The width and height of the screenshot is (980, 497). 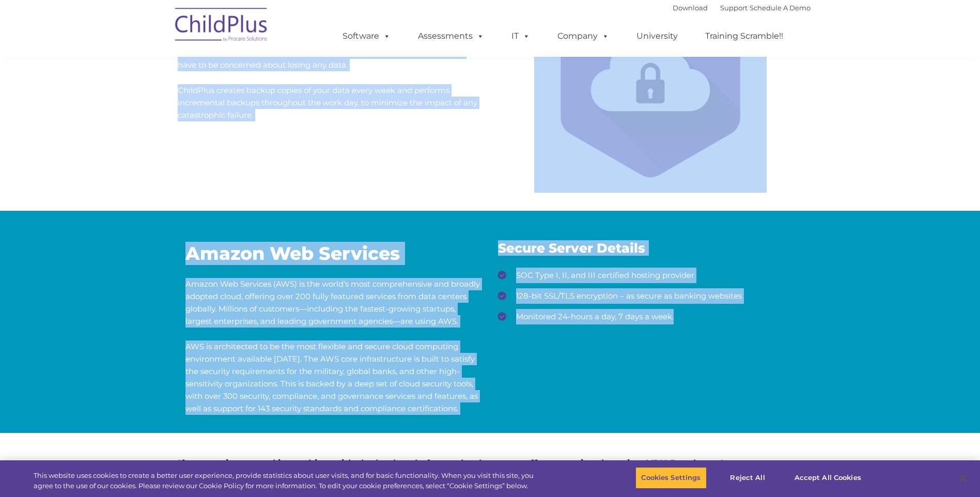 I want to click on a: IT, so click(x=521, y=36).